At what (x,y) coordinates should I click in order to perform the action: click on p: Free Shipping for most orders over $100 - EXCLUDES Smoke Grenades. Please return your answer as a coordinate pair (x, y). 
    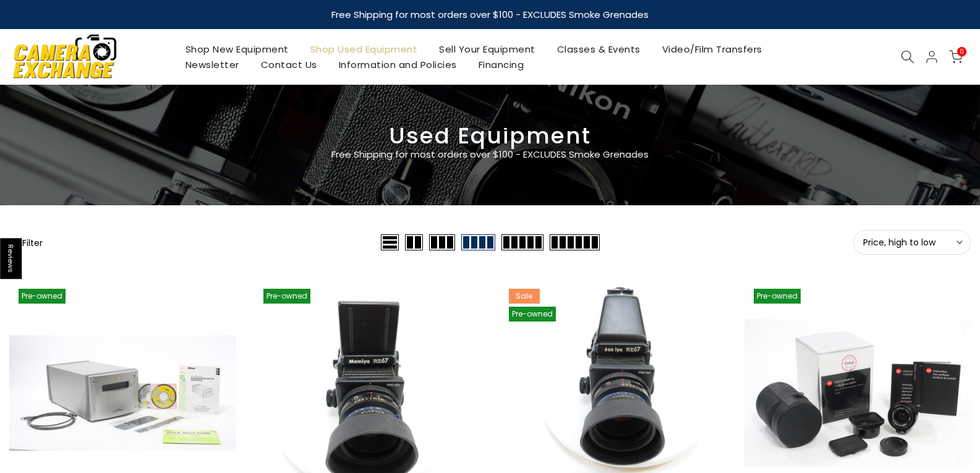
    Looking at the image, I should click on (490, 155).